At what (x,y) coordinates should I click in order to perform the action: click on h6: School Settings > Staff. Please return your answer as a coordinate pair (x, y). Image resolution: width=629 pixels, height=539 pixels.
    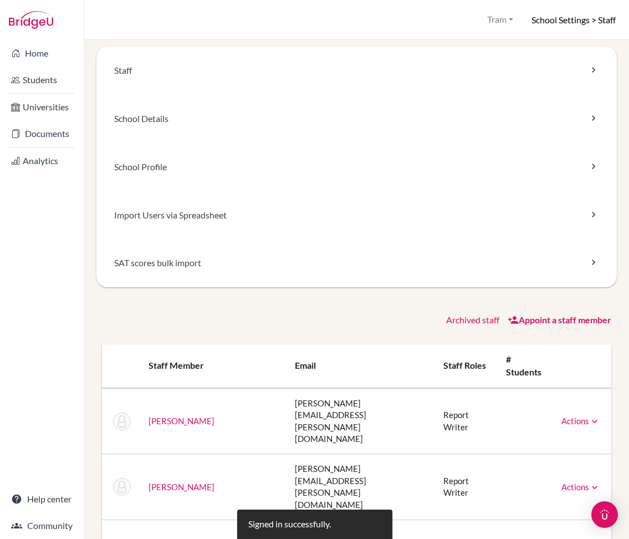
    Looking at the image, I should click on (574, 20).